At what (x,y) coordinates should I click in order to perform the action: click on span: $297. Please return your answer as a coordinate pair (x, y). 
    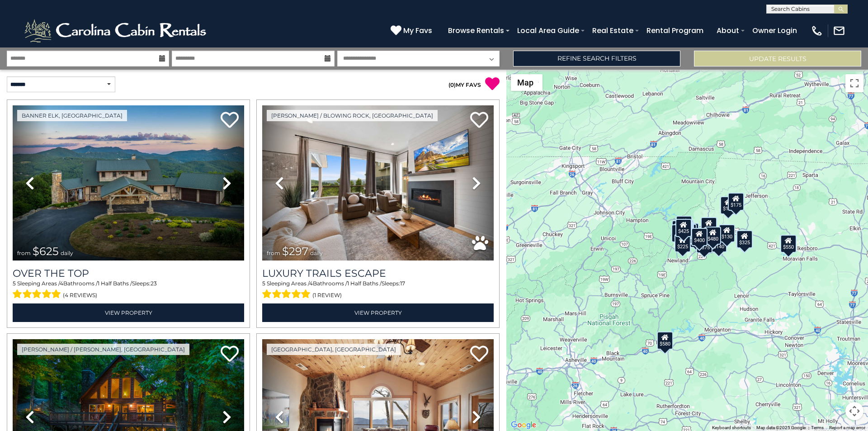
    Looking at the image, I should click on (295, 251).